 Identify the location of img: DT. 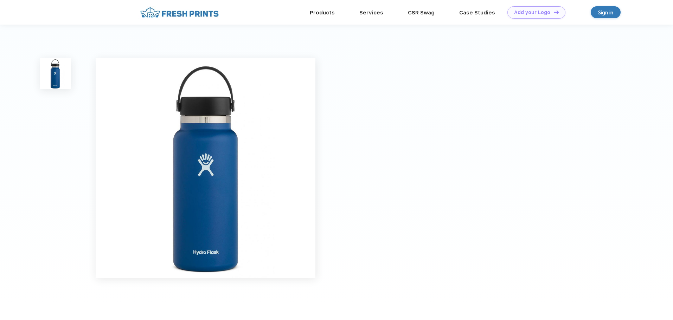
(556, 12).